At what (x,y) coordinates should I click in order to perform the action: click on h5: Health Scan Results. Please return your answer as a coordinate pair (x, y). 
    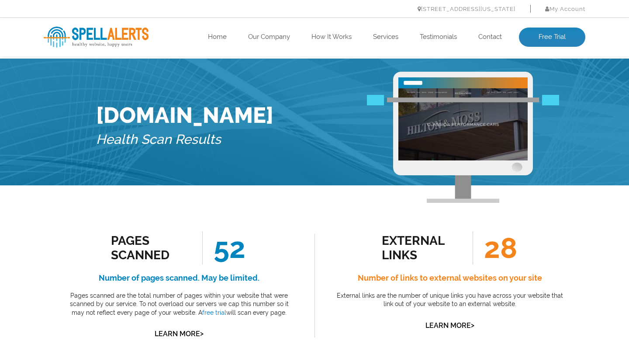
    Looking at the image, I should click on (185, 139).